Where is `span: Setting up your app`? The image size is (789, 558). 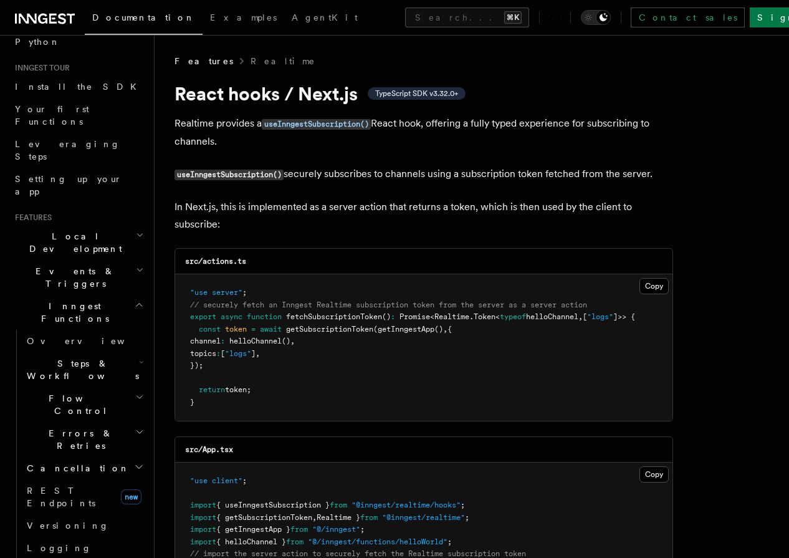
span: Setting up your app is located at coordinates (69, 185).